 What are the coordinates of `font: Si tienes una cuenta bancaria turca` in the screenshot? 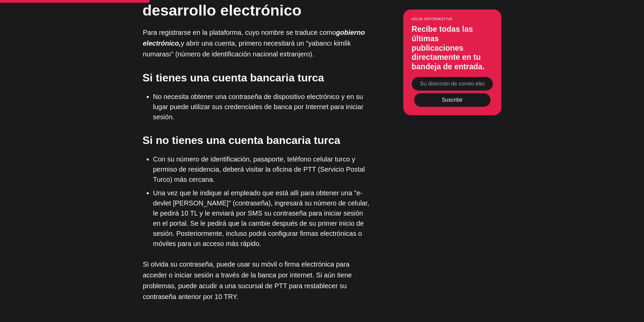 It's located at (233, 78).